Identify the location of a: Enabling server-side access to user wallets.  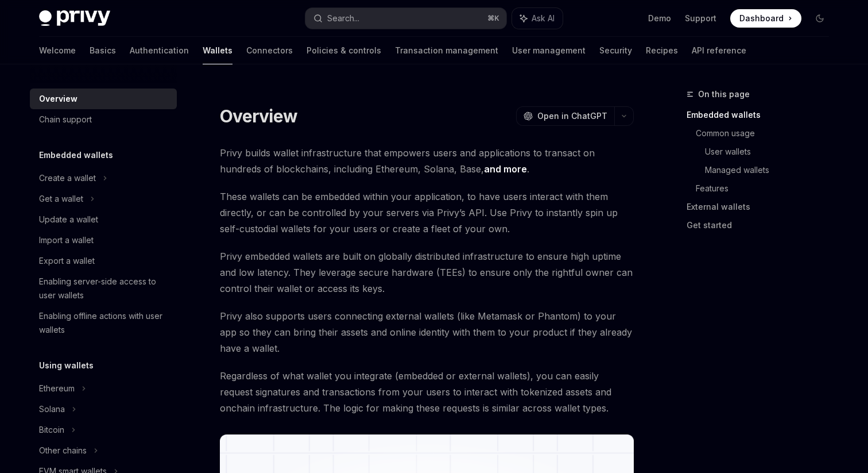
(103, 289).